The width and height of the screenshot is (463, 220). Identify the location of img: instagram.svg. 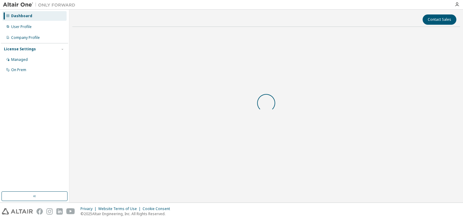
(49, 212).